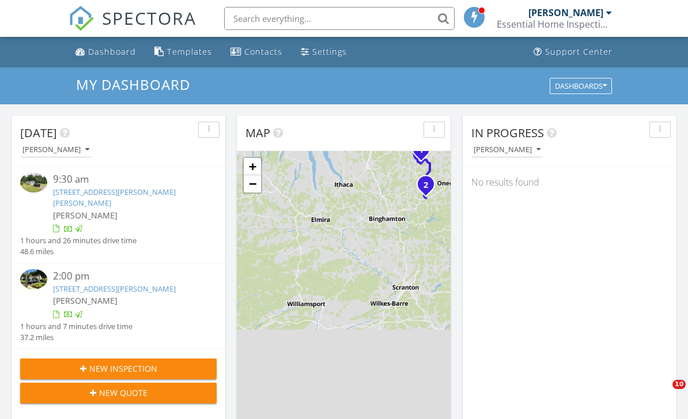 The image size is (688, 419). Describe the element at coordinates (105, 52) in the screenshot. I see `a: Dashboard` at that location.